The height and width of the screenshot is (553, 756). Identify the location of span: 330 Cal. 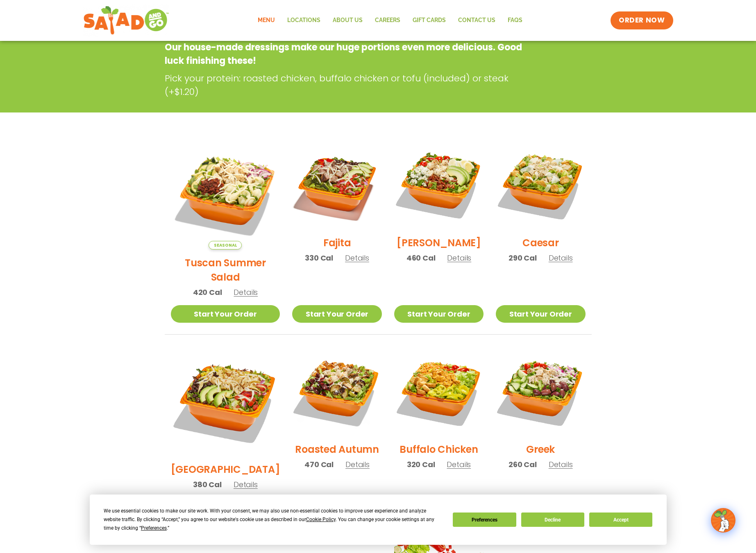
(319, 258).